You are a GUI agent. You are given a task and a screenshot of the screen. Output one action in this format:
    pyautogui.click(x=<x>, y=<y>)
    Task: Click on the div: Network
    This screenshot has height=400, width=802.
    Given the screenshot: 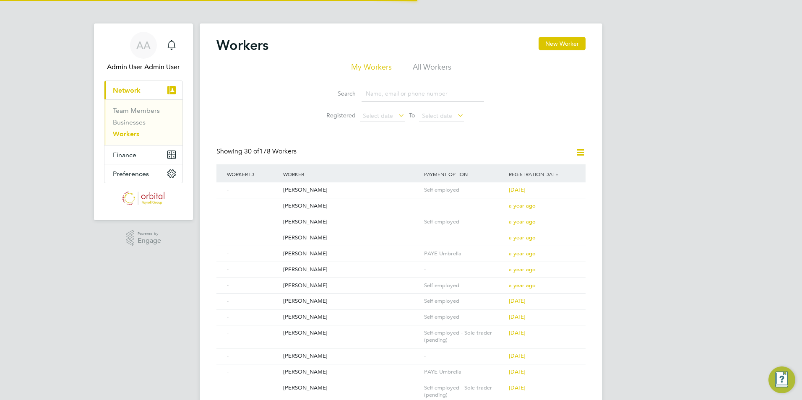 What is the action you would take?
    pyautogui.click(x=144, y=122)
    